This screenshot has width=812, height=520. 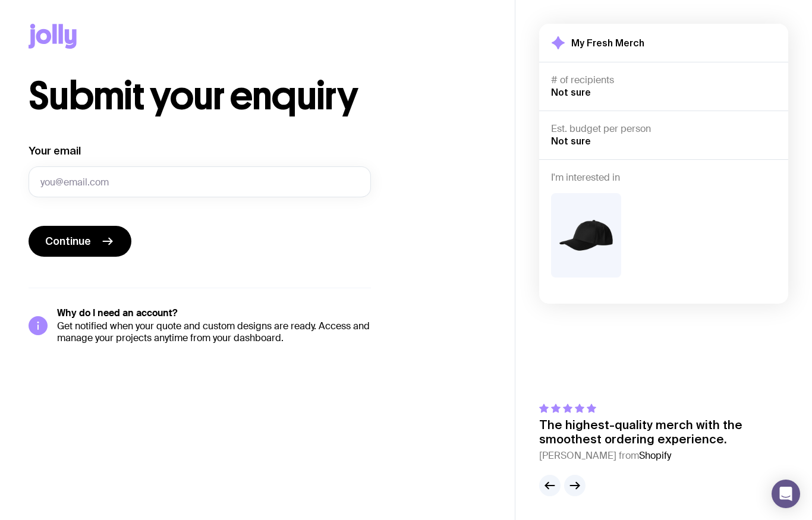 What do you see at coordinates (786, 494) in the screenshot?
I see `div: Open Intercom Messenger` at bounding box center [786, 494].